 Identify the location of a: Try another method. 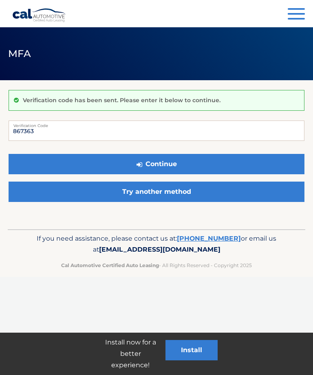
(156, 192).